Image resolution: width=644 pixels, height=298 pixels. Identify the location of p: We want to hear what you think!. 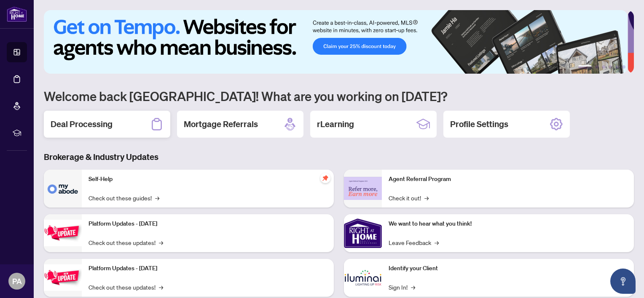
(508, 224).